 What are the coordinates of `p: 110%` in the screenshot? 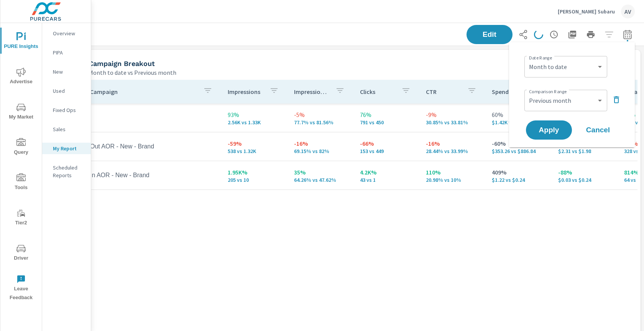 It's located at (453, 172).